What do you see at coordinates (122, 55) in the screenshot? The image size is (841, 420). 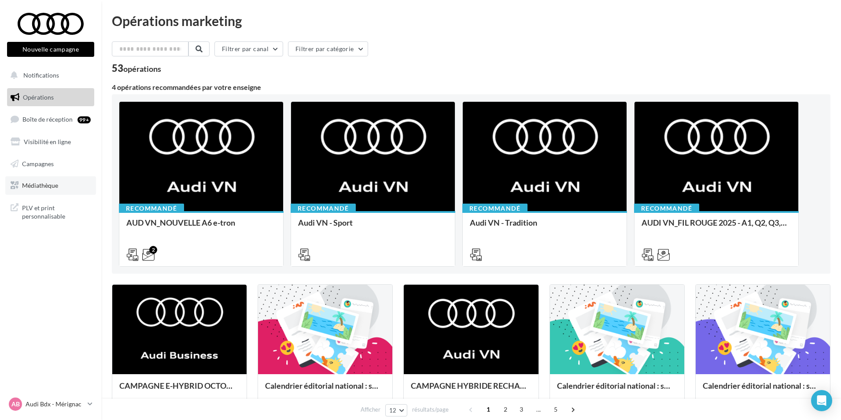 I see `div: Mots-clés` at bounding box center [122, 55].